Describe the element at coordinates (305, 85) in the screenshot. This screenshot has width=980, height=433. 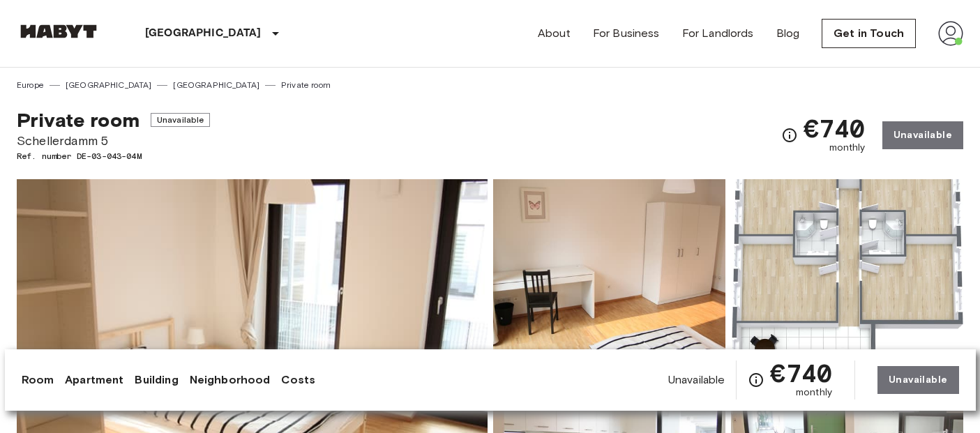
I see `a: Private room` at that location.